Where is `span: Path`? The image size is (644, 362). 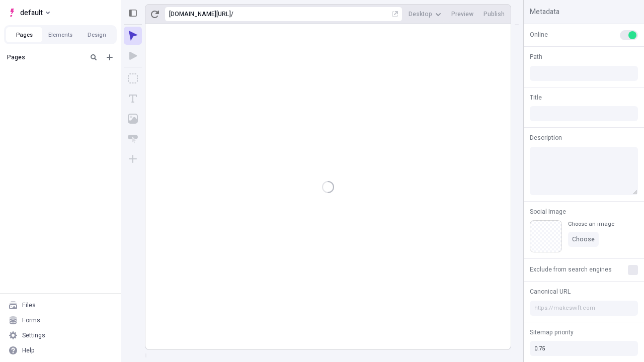 span: Path is located at coordinates (535, 57).